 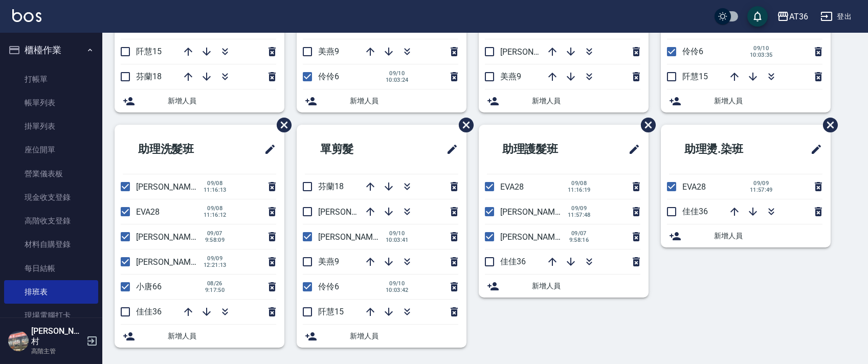 What do you see at coordinates (761, 55) in the screenshot?
I see `span: 10:03:35` at bounding box center [761, 55].